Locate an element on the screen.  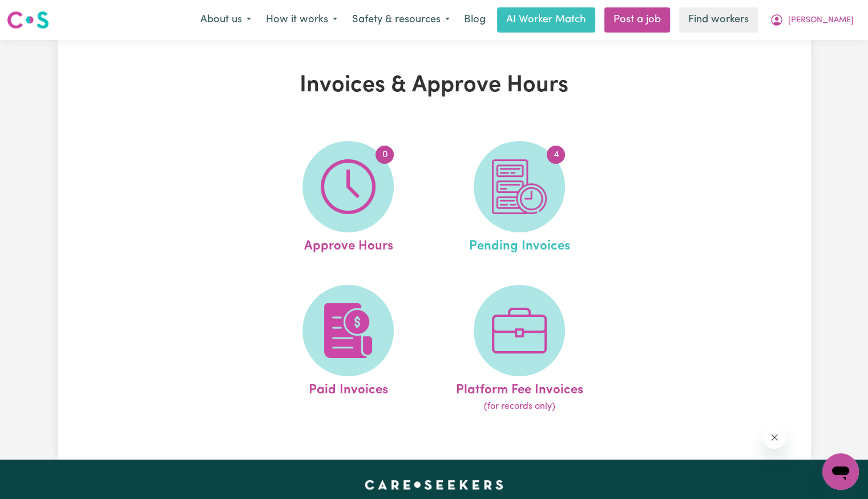
img: Careseekers logo is located at coordinates (28, 20).